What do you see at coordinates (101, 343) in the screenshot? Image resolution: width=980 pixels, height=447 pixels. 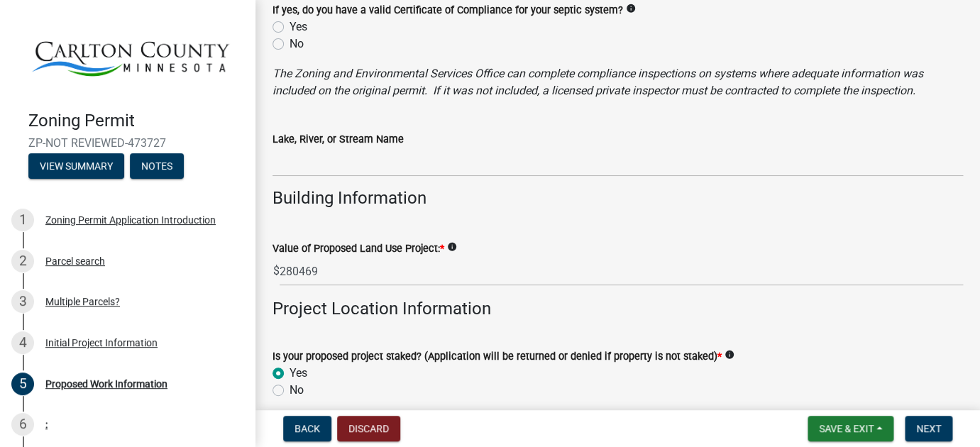 I see `div: Initial Project Information` at bounding box center [101, 343].